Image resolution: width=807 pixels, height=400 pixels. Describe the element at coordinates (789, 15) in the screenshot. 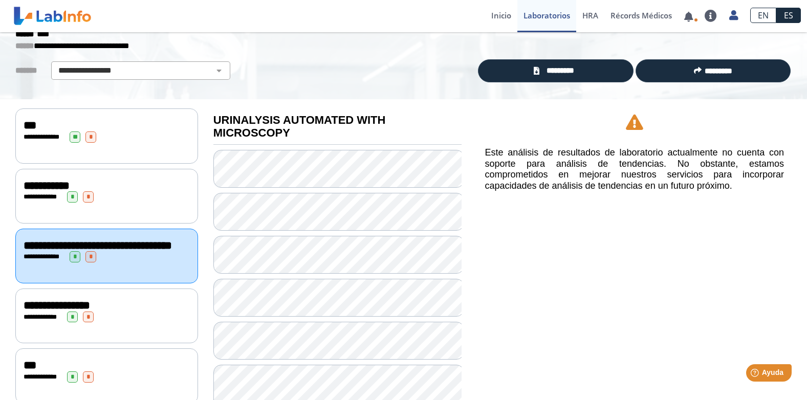

I see `a: ES` at that location.